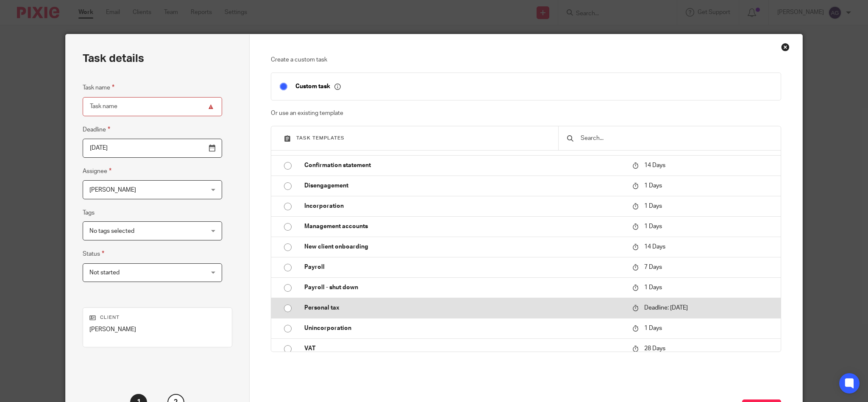 The height and width of the screenshot is (402, 868). Describe the element at coordinates (464, 287) in the screenshot. I see `p: Payroll - shut down` at that location.